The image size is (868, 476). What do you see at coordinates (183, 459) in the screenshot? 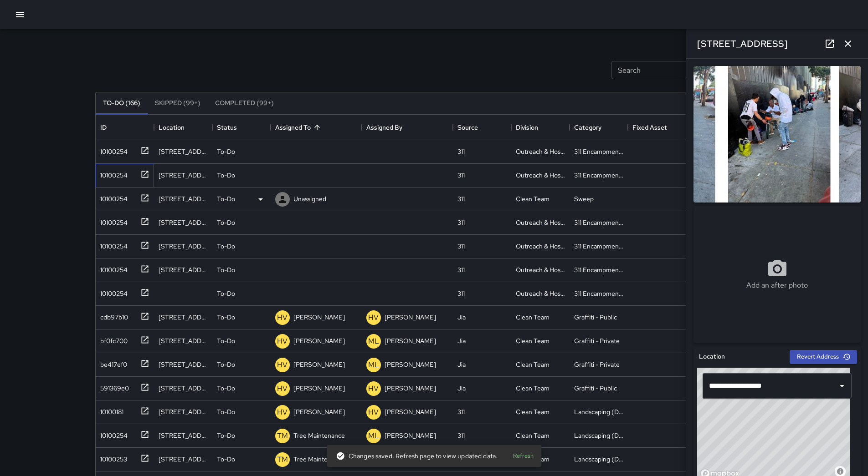
I see `div: 444 Natoma Street` at bounding box center [183, 459].